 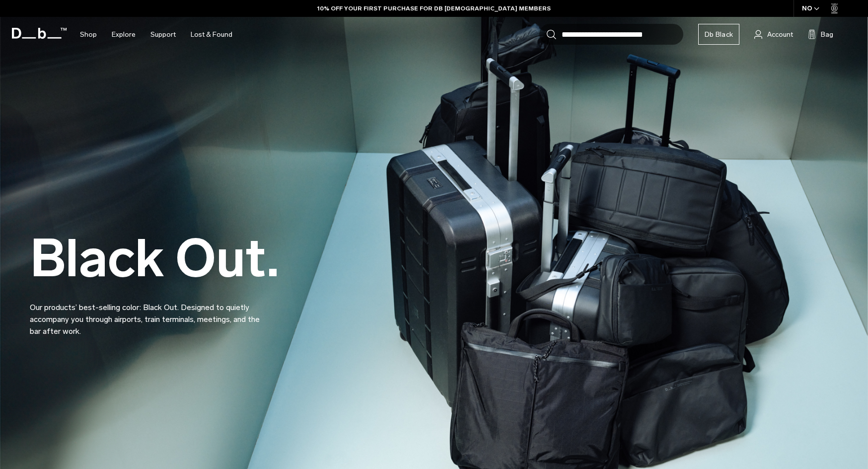 What do you see at coordinates (124, 34) in the screenshot?
I see `a: Explore` at bounding box center [124, 34].